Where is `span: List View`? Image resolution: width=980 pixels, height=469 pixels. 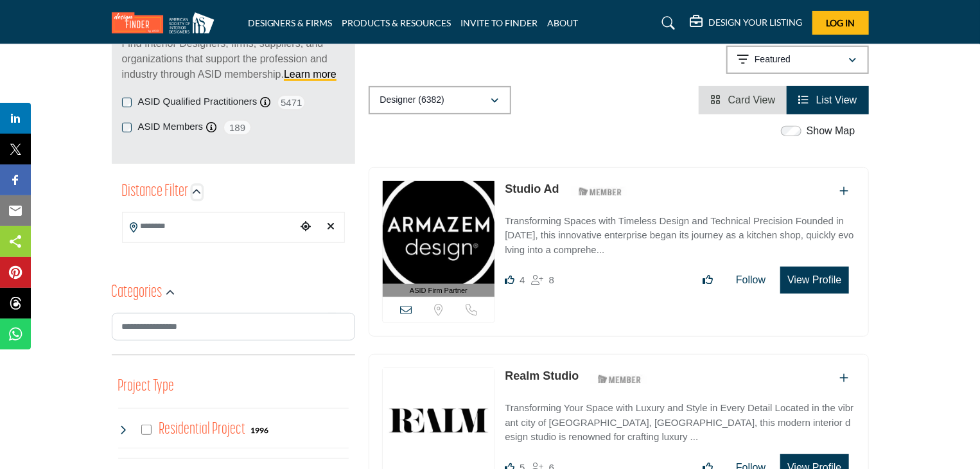 span: List View is located at coordinates (837, 100).